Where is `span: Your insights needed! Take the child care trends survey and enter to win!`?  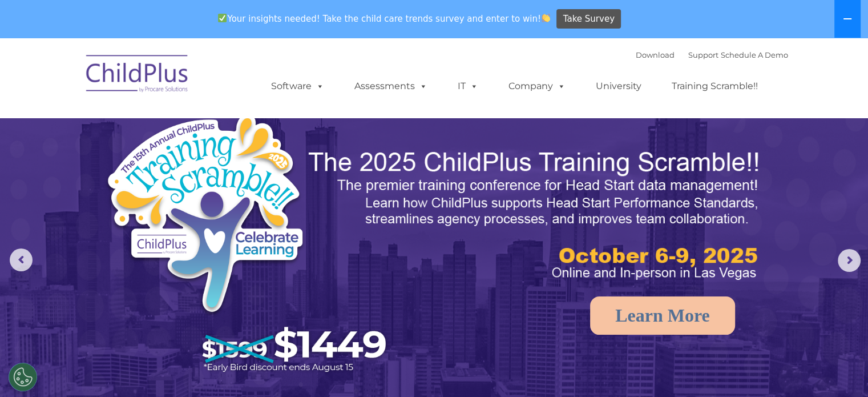
span: Your insights needed! Take the child care trends survey and enter to win! is located at coordinates (384, 18).